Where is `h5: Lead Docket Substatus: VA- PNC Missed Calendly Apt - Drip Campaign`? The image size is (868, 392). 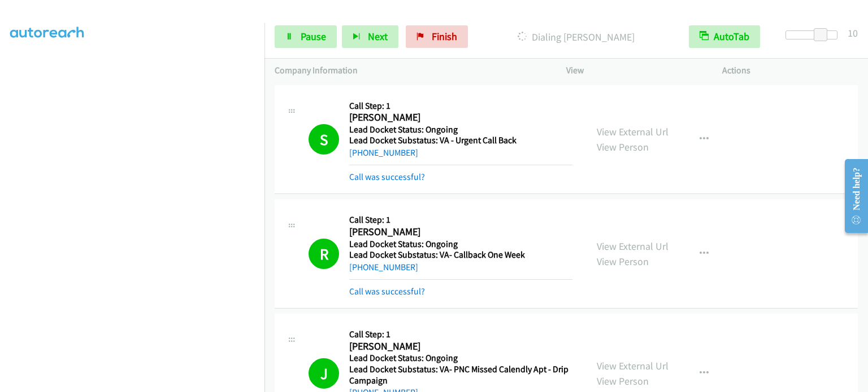 h5: Lead Docket Substatus: VA- PNC Missed Calendly Apt - Drip Campaign is located at coordinates (462, 375).